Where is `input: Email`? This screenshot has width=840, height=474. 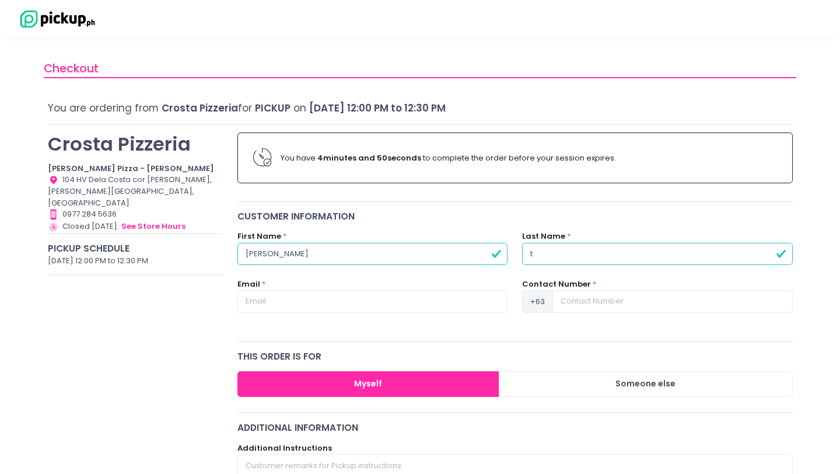 input: Email is located at coordinates (372, 301).